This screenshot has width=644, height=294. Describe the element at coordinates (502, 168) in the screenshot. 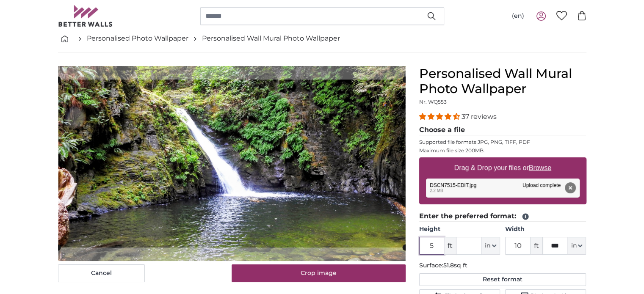

I see `label: Drag & Drop your files or` at that location.